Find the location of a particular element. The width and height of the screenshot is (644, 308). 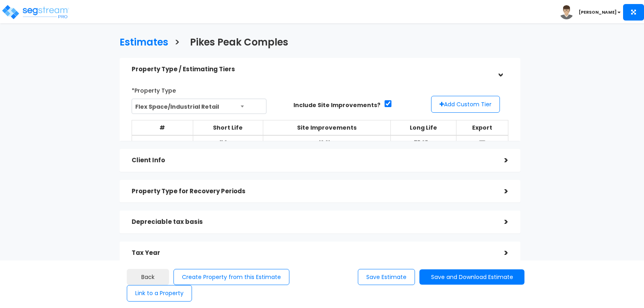

td: 13.31% is located at coordinates (327, 144).